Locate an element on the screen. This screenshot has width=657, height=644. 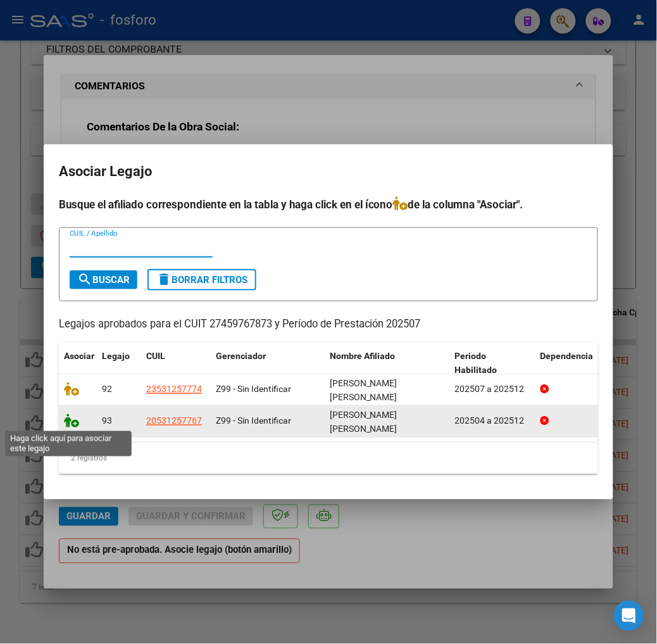
button: Borrar Filtros is located at coordinates (202, 280).